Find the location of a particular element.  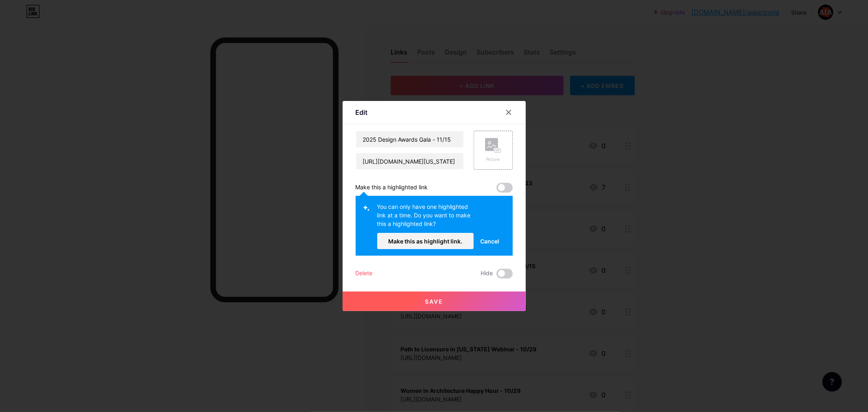

span: Make this as highlight link. is located at coordinates (425, 241).